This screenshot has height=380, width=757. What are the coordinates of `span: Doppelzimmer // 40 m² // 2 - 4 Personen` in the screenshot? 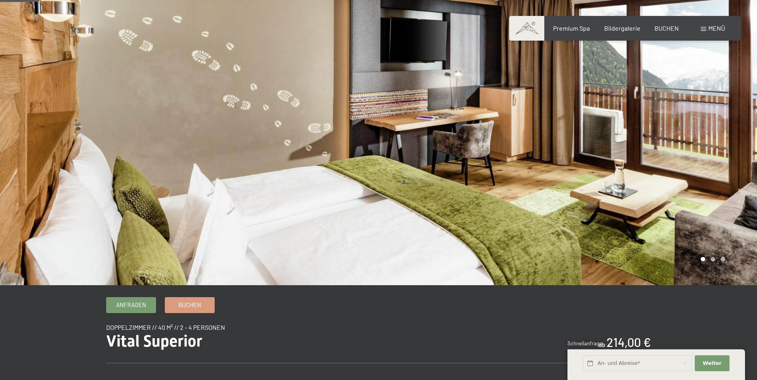 It's located at (166, 327).